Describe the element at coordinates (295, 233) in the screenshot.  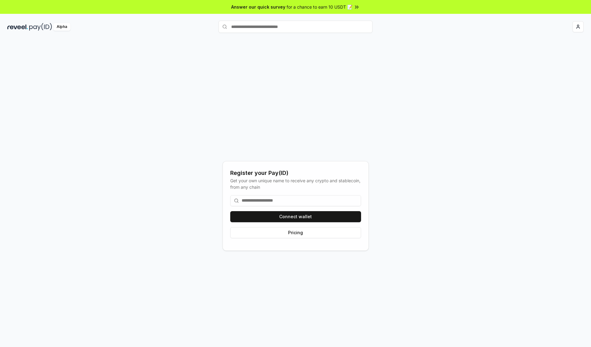
I see `button: Pricing` at that location.